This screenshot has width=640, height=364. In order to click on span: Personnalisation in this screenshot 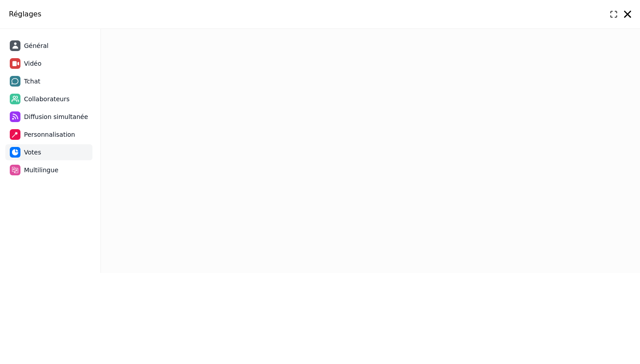, I will do `click(49, 134)`.